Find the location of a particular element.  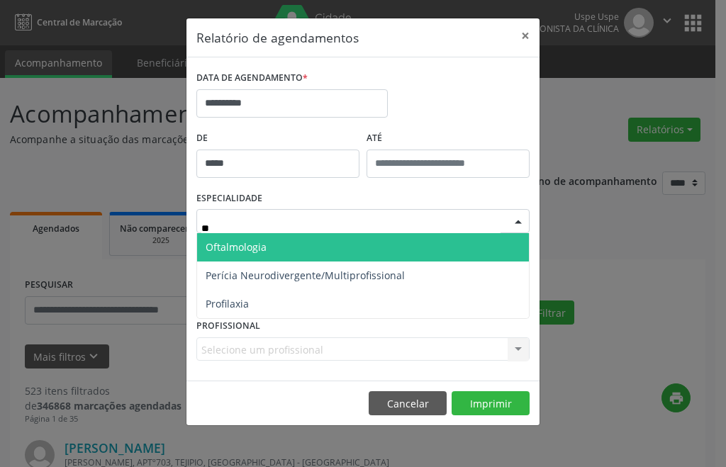

label: ATÉ is located at coordinates (448, 138).